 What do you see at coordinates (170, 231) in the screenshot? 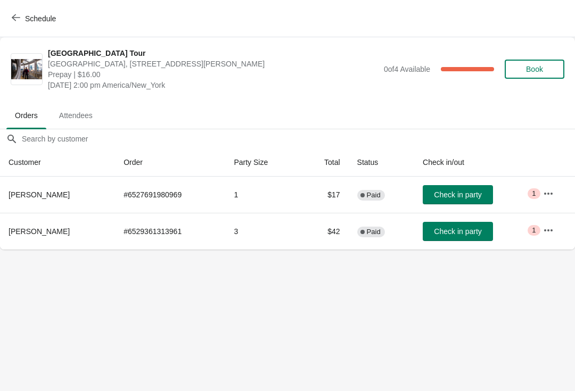
I see `td: # 6529361313961` at bounding box center [170, 231].